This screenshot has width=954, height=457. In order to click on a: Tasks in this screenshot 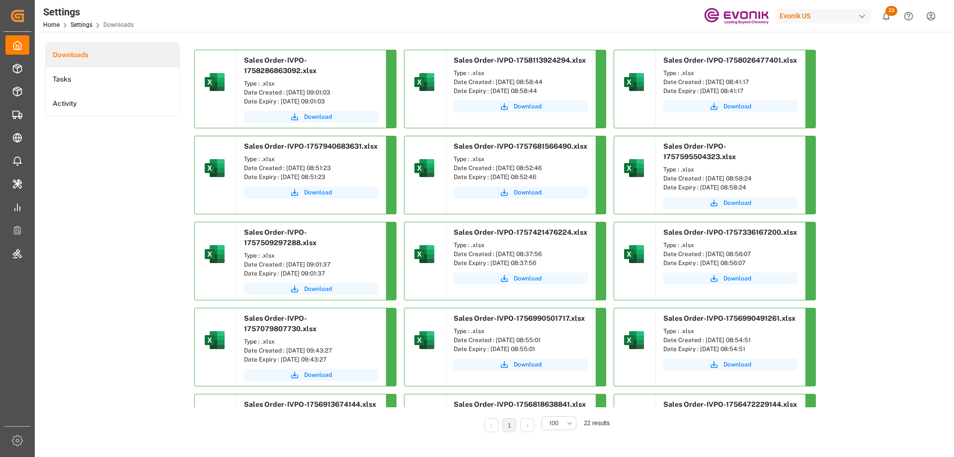, I will do `click(112, 79)`.